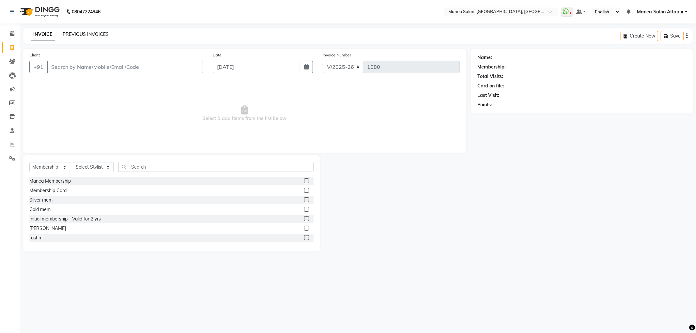 This screenshot has height=333, width=696. Describe the element at coordinates (65, 219) in the screenshot. I see `div: Initial membership - Valid for 2 yrs` at that location.